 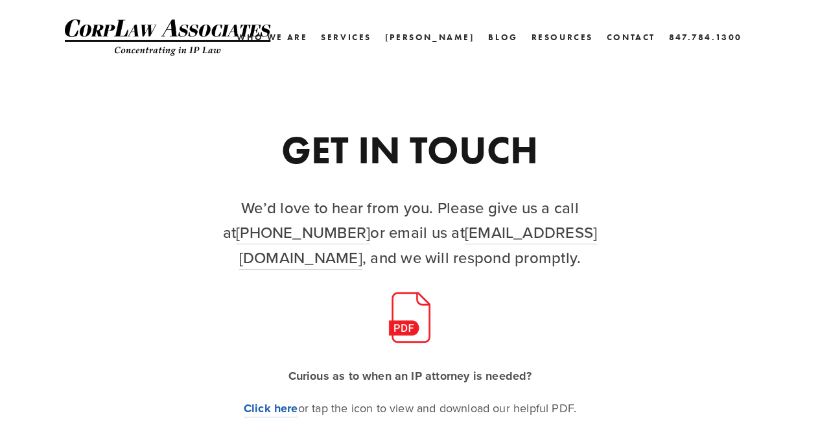 What do you see at coordinates (169, 38) in the screenshot?
I see `img: CorpLaw IP Law Firm` at bounding box center [169, 38].